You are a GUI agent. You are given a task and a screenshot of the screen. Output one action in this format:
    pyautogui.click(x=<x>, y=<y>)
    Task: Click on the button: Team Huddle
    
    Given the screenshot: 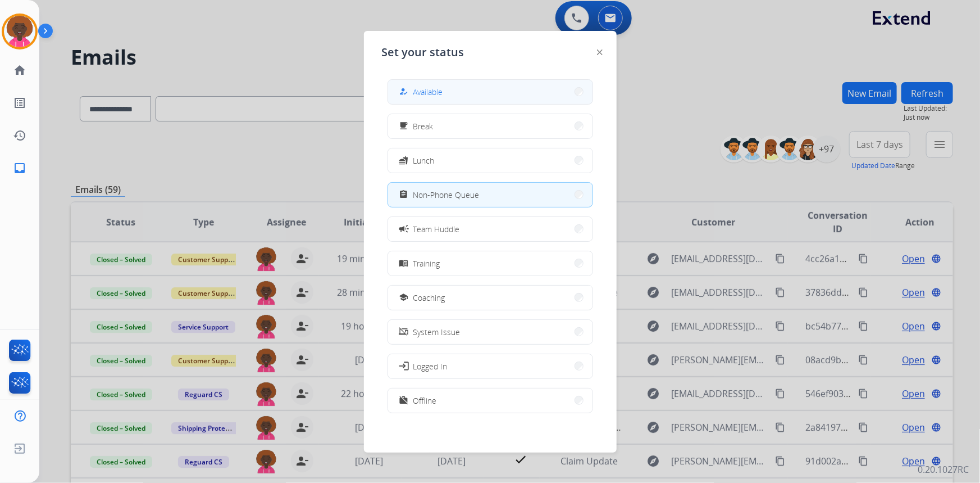 What is the action you would take?
    pyautogui.click(x=490, y=229)
    